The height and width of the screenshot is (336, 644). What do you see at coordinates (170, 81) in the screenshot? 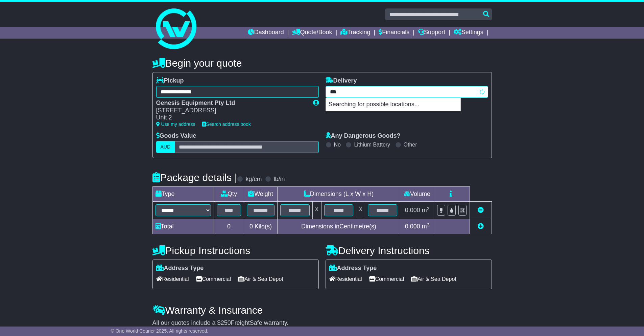
I see `label: Pickup` at bounding box center [170, 81].